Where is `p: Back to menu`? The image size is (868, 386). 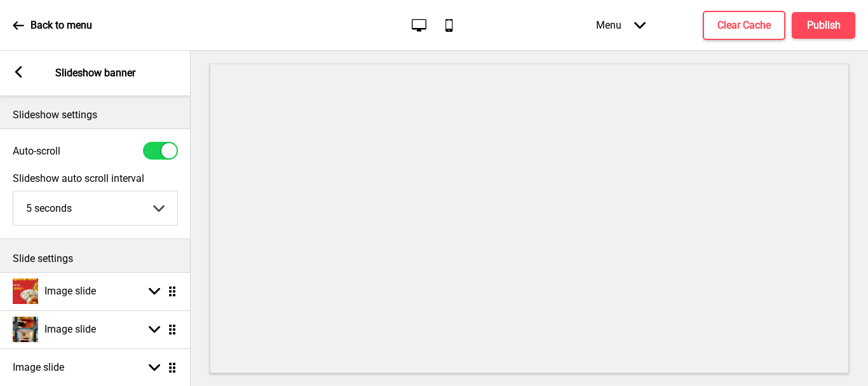
p: Back to menu is located at coordinates (61, 26).